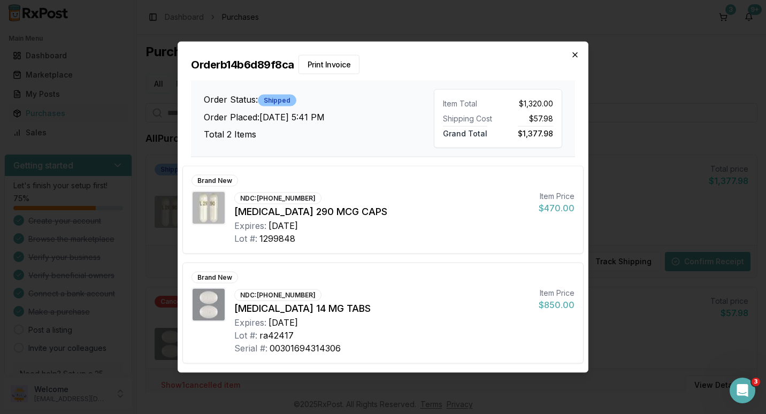  What do you see at coordinates (251, 348) in the screenshot?
I see `div: Serial #:` at bounding box center [251, 348].